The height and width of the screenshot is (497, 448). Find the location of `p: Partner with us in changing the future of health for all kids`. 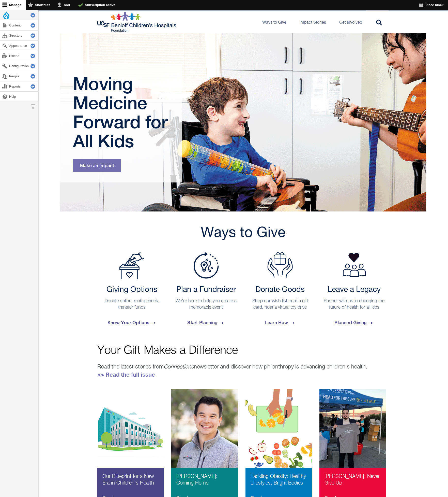

p: Partner with us in changing the future of health for all kids is located at coordinates (354, 304).